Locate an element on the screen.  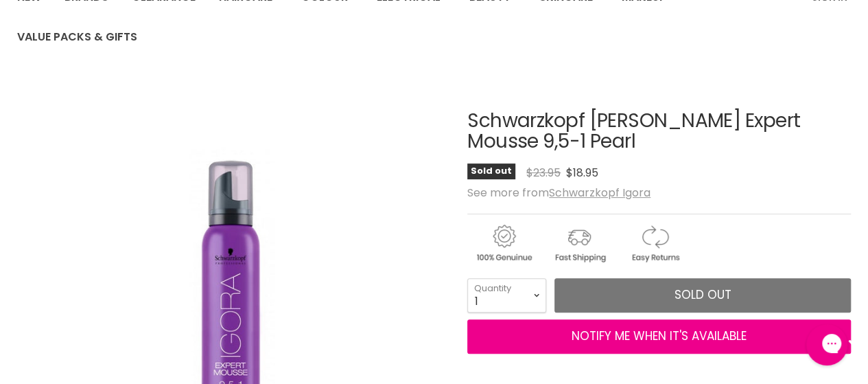
a: Schwarzkopf Igora is located at coordinates (600, 192).